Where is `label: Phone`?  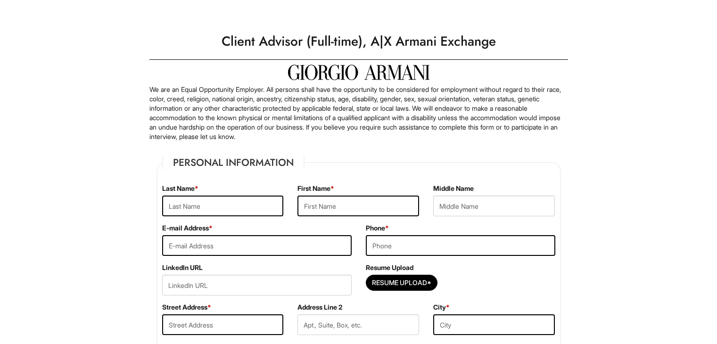 label: Phone is located at coordinates (377, 228).